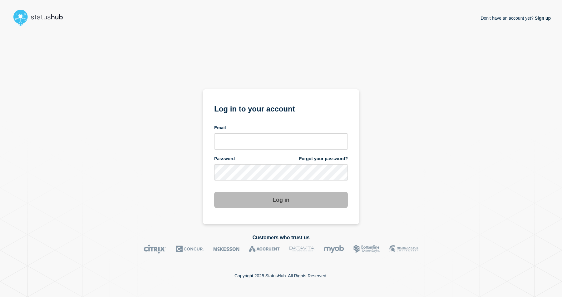 The image size is (562, 297). I want to click on input: password input, so click(281, 172).